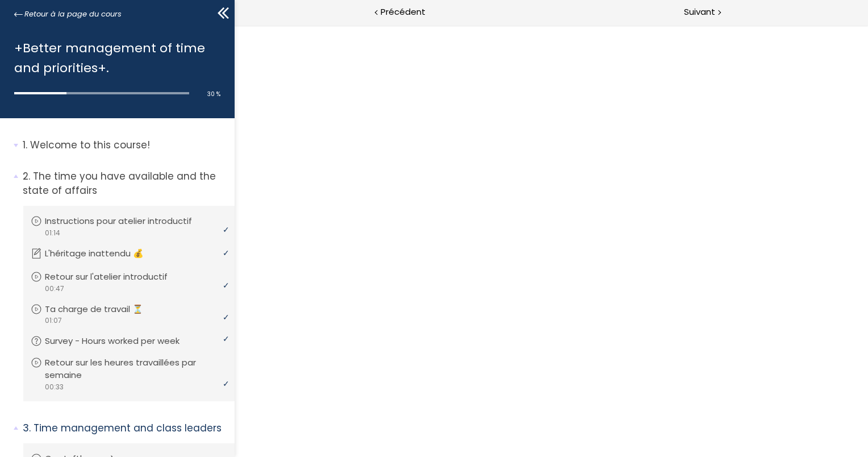  Describe the element at coordinates (114, 58) in the screenshot. I see `h1: +Better management of time and priorities+.` at that location.